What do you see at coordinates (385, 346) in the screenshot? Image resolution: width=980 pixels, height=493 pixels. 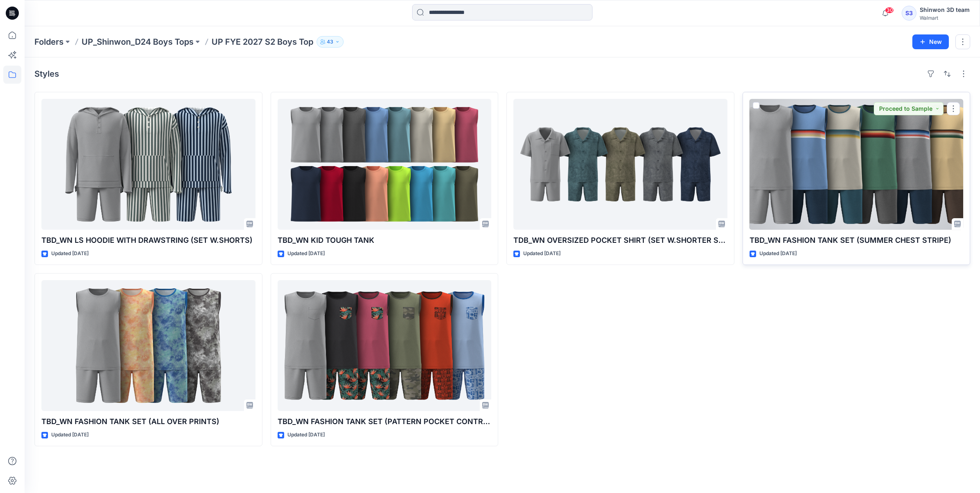 I see `a: TBD_WN FASHION TANK SET (PATTERN POCKET CONTR BINDING)` at bounding box center [385, 346].